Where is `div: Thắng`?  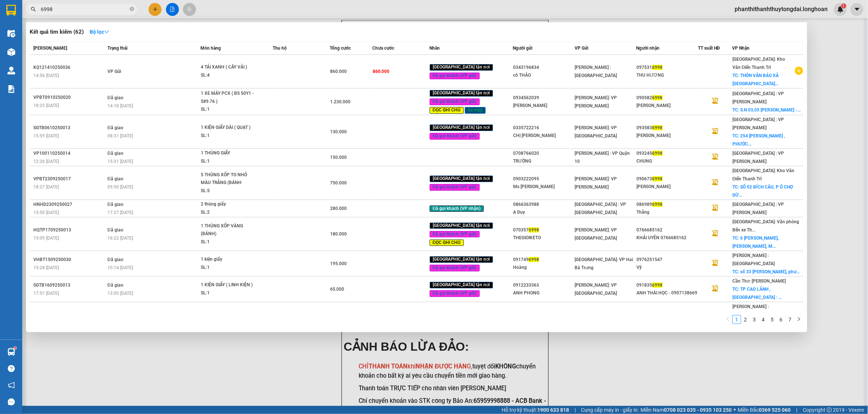
div: Thắng is located at coordinates (668, 212).